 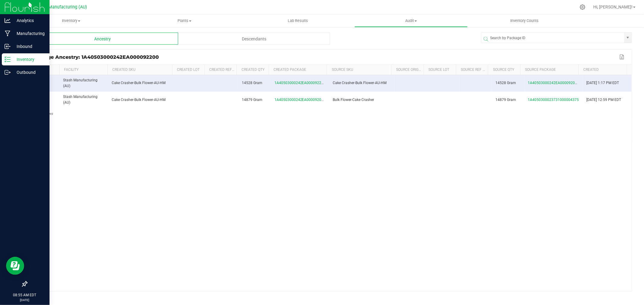 What do you see at coordinates (8, 34) in the screenshot?
I see `inline-svg: Manufacturing` at bounding box center [8, 34].